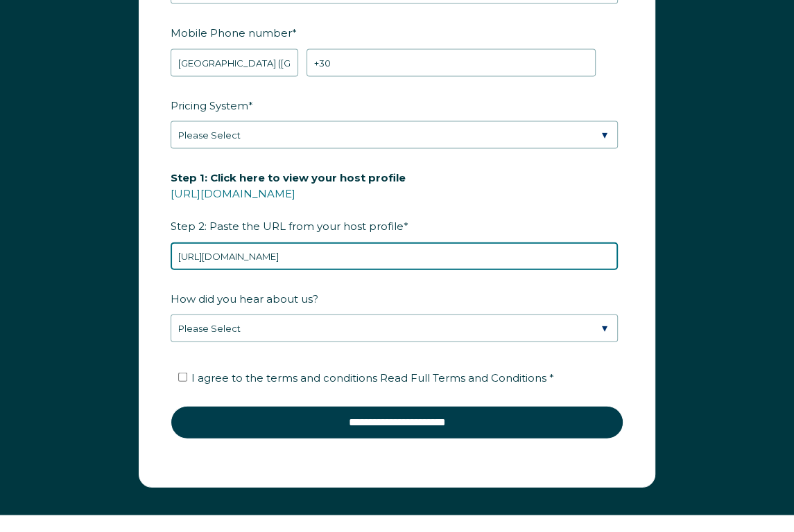 The image size is (794, 532). What do you see at coordinates (372, 378) in the screenshot?
I see `span: I agree to the terms and conditions` at bounding box center [372, 378].